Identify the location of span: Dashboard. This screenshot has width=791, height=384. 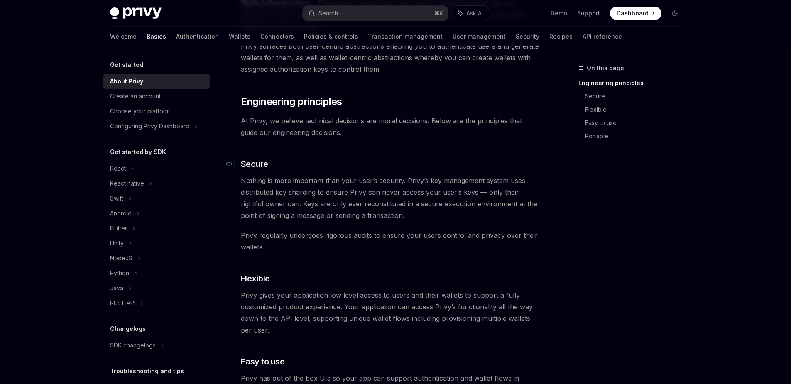
(633, 13).